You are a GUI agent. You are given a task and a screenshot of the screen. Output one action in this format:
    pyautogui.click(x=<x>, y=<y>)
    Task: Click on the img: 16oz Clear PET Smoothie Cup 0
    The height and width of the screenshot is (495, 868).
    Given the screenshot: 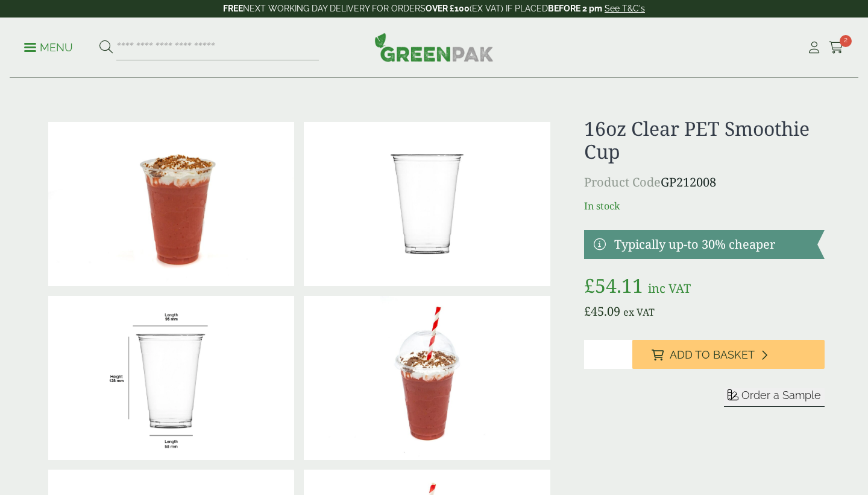 What is the action you would take?
    pyautogui.click(x=427, y=204)
    